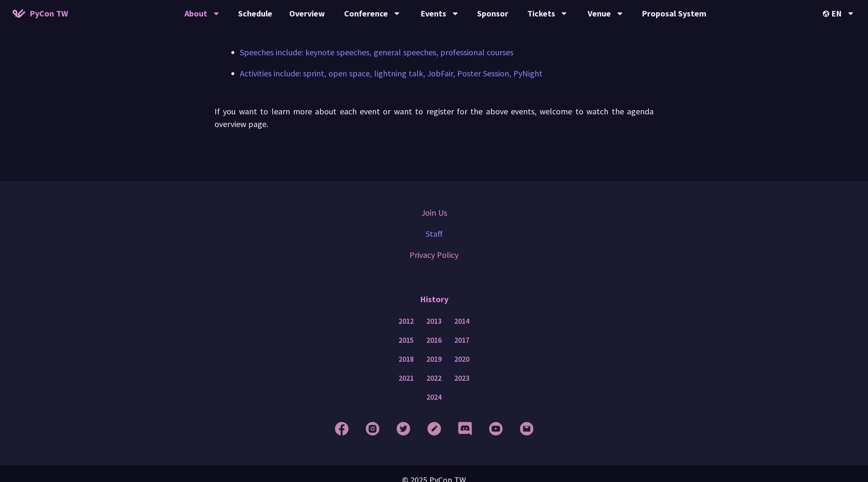 This screenshot has width=868, height=482. I want to click on img: Email Footer Icon, so click(526, 428).